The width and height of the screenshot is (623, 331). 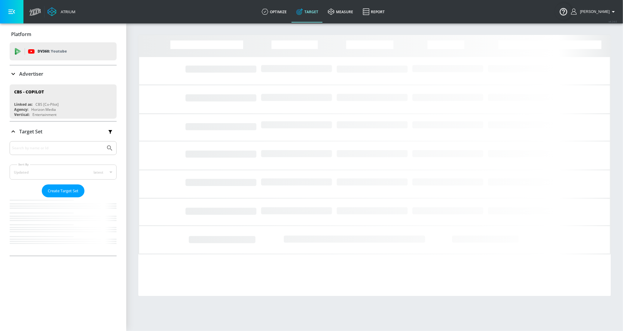 I want to click on span: Create Target Set, so click(x=63, y=191).